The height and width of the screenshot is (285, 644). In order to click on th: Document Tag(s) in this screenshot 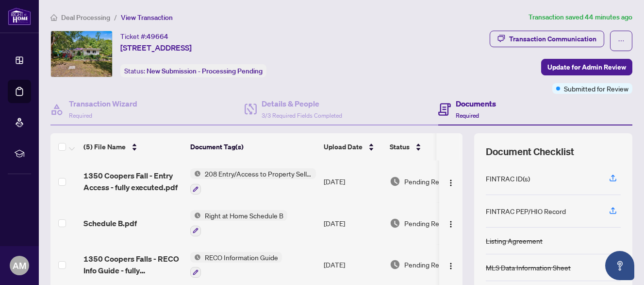, I will do `click(253, 147)`.